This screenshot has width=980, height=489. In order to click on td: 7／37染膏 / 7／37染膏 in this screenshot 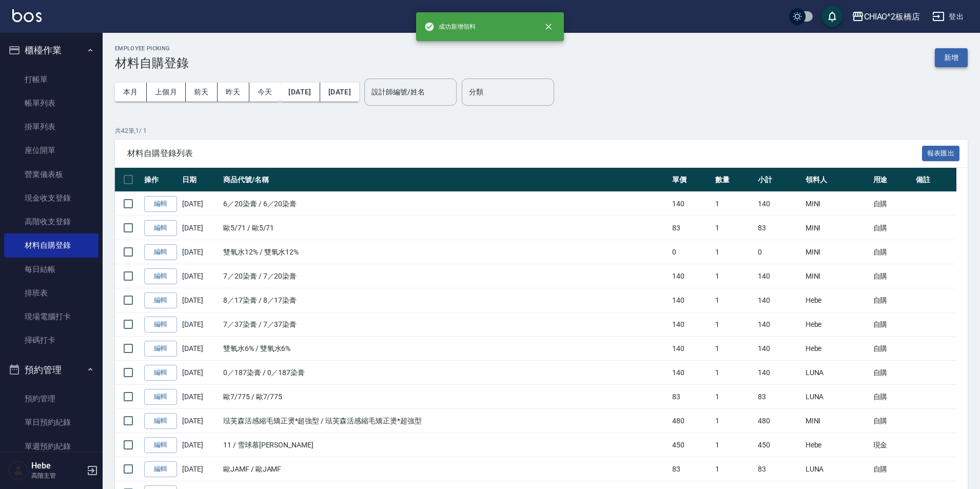, I will do `click(445, 324)`.